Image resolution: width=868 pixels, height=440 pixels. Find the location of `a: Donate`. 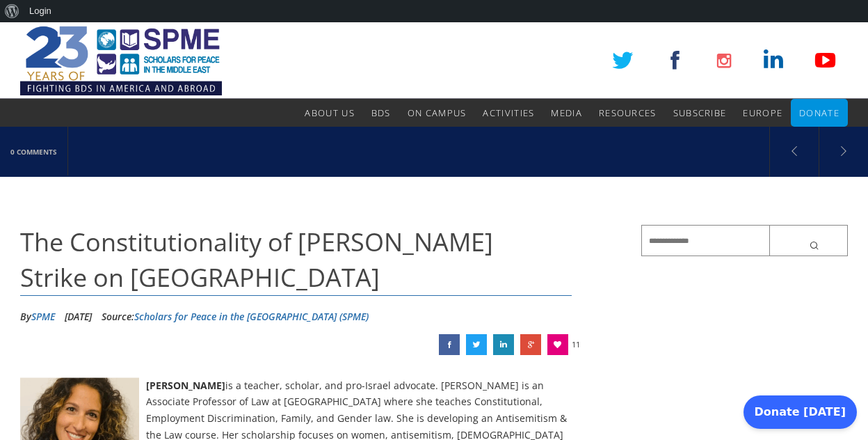

a: Donate is located at coordinates (820, 113).